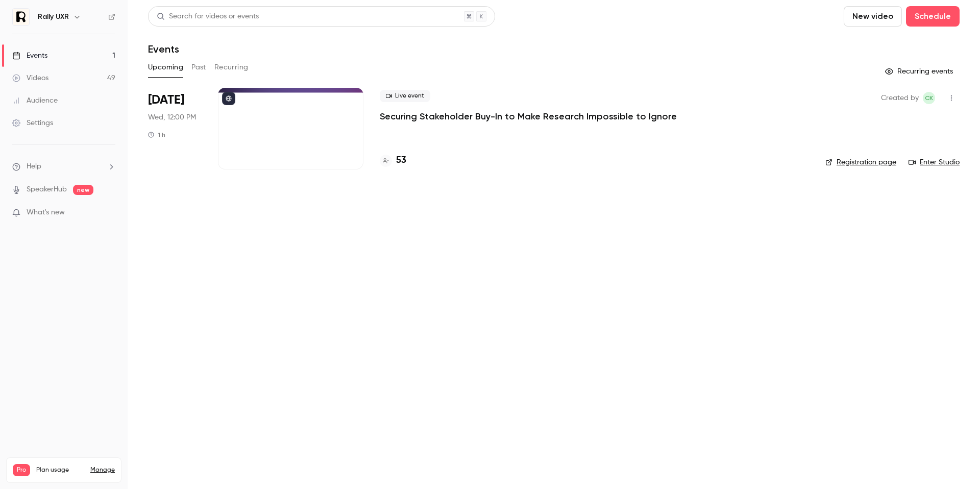 This screenshot has width=980, height=489. What do you see at coordinates (208, 16) in the screenshot?
I see `div: Search for videos or events` at bounding box center [208, 16].